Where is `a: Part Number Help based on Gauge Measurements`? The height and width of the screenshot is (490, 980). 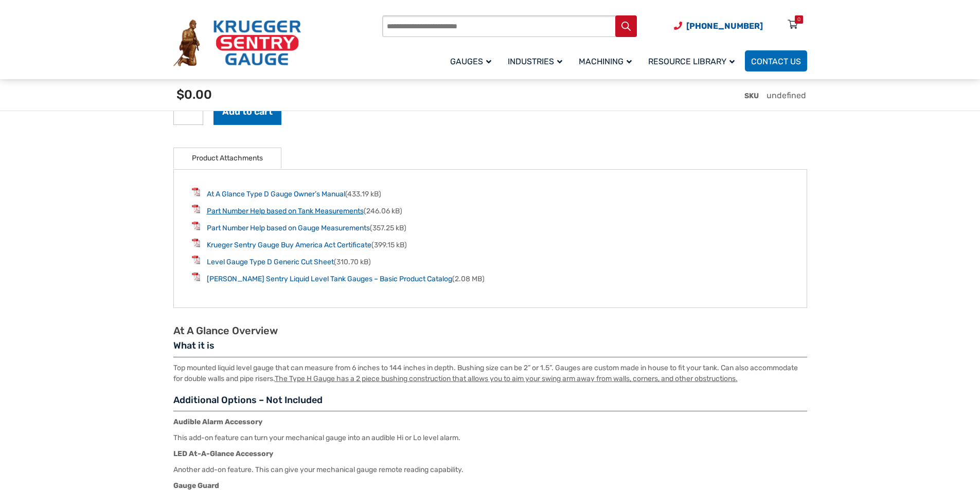
a: Part Number Help based on Gauge Measurements is located at coordinates (288, 228).